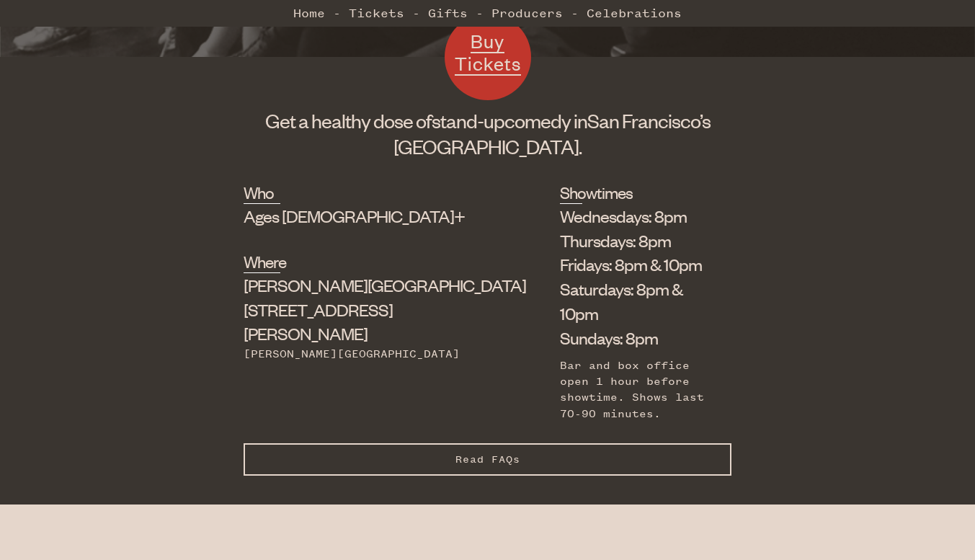  I want to click on li: Wednesdays: 8pm, so click(635, 216).